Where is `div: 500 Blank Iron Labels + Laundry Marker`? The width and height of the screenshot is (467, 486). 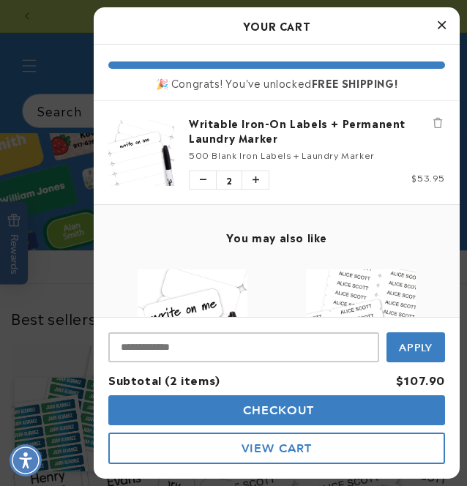 div: 500 Blank Iron Labels + Laundry Marker is located at coordinates (317, 154).